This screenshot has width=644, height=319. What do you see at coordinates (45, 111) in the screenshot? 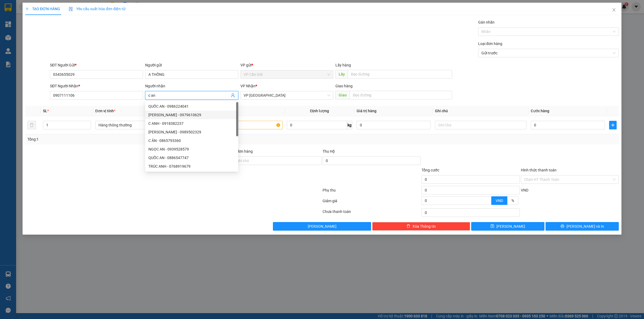
I see `span: SL` at bounding box center [45, 111].